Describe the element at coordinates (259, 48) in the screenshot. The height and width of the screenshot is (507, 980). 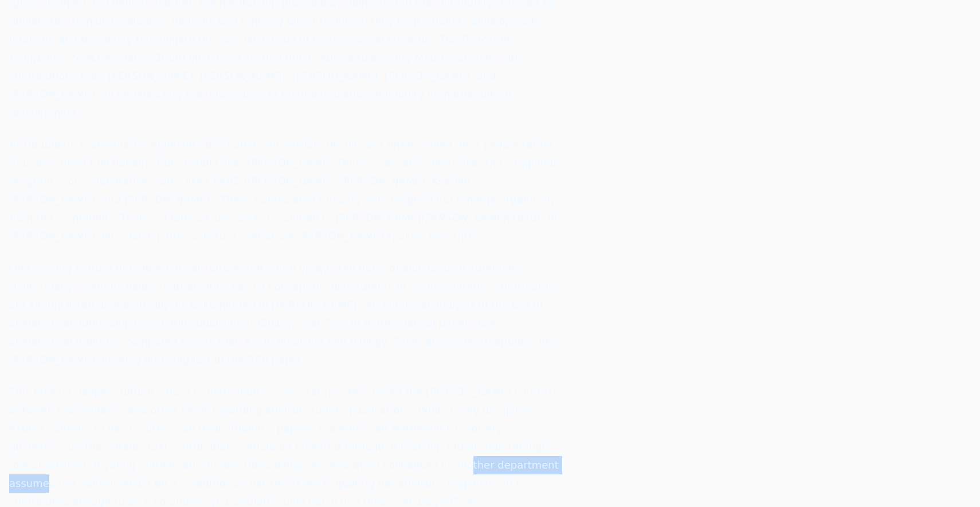
I see `em: The Princeton Companion to Mathematics` at that location.